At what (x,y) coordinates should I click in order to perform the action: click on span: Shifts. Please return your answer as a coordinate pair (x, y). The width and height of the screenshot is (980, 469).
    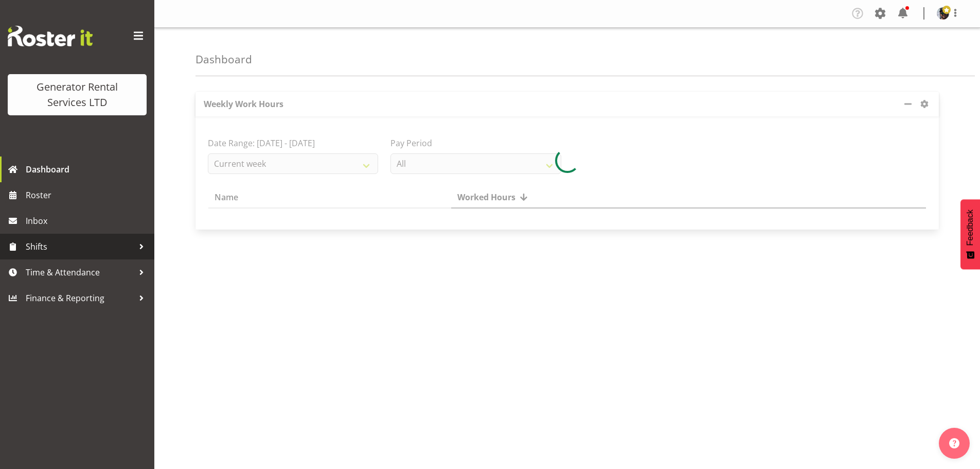
    Looking at the image, I should click on (79, 246).